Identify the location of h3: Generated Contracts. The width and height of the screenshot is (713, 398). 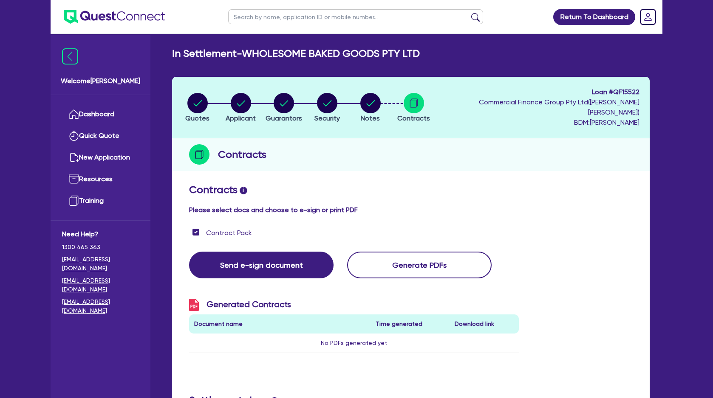
(354, 305).